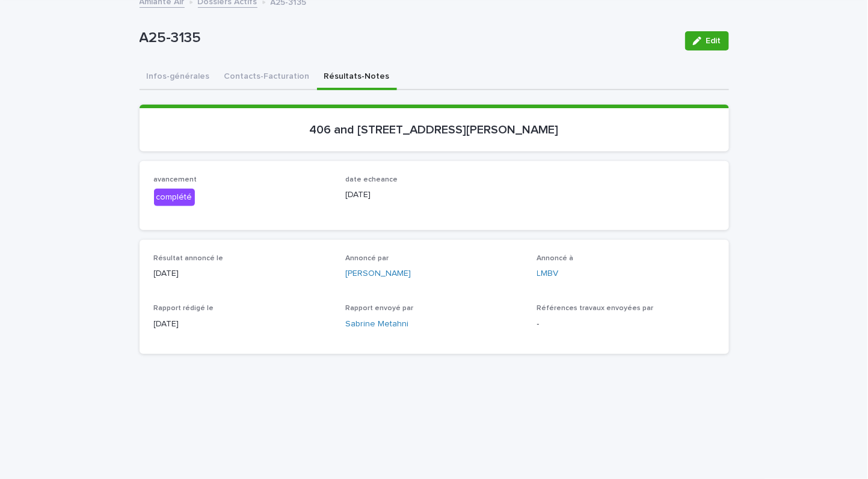 This screenshot has width=868, height=479. Describe the element at coordinates (189, 259) in the screenshot. I see `span: Résultat annoncé le` at that location.